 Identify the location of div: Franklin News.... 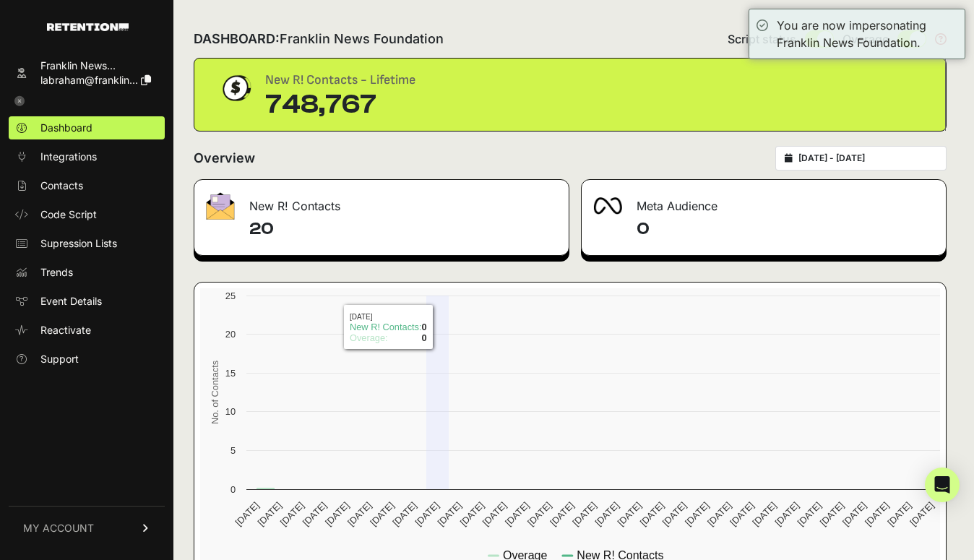
(96, 66).